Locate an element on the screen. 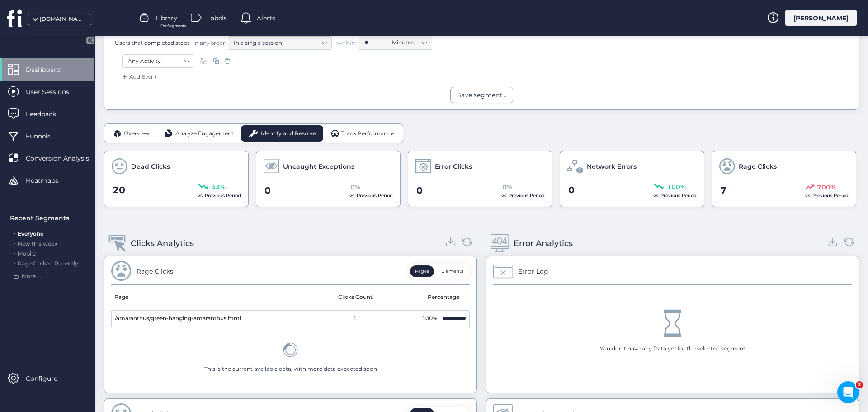 The height and width of the screenshot is (412, 868). mat-header-cell: Clicks Count is located at coordinates (355, 298).